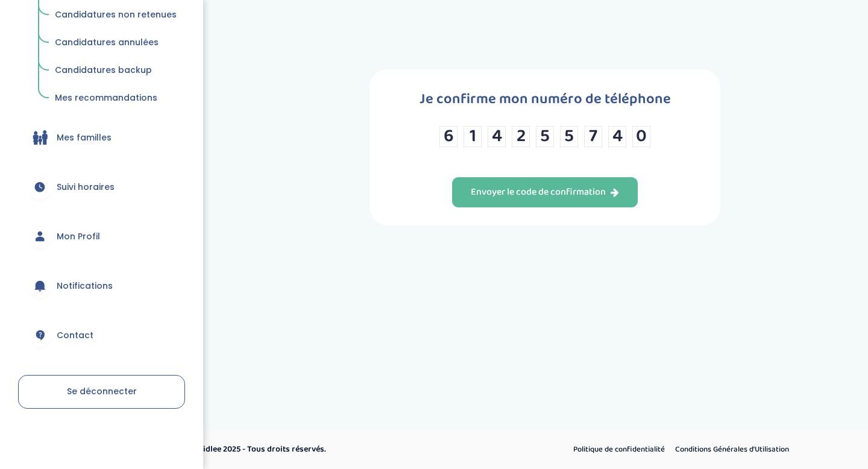 The width and height of the screenshot is (868, 469). What do you see at coordinates (545, 99) in the screenshot?
I see `h1: Je confirme mon numéro de téléphone` at bounding box center [545, 99].